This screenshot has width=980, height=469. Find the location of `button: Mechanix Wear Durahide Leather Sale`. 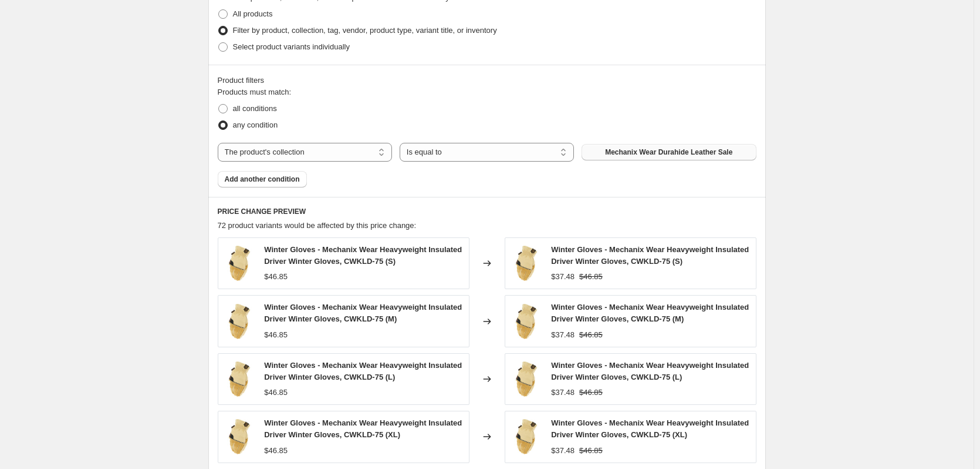

button: Mechanix Wear Durahide Leather Sale is located at coordinates (669, 152).